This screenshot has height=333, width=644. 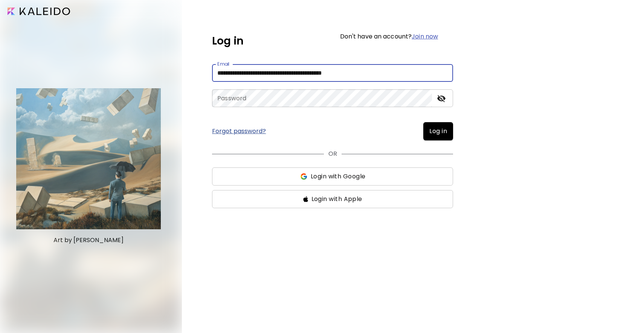 What do you see at coordinates (228, 41) in the screenshot?
I see `h5: Log in` at bounding box center [228, 41].